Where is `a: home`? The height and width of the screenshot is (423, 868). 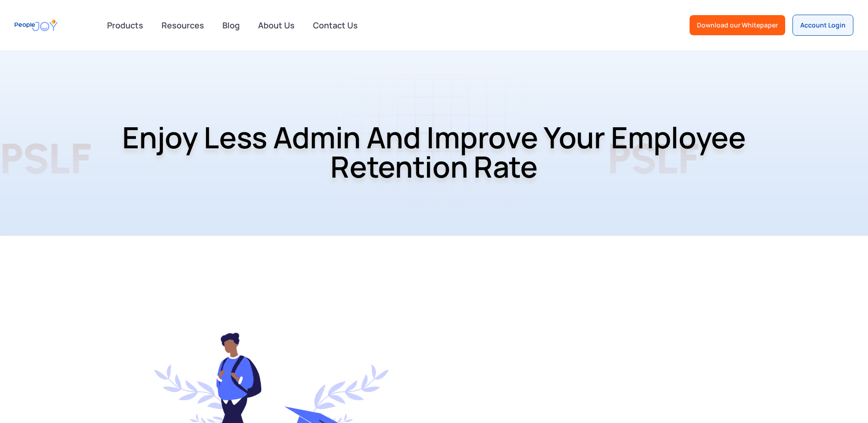
a: home is located at coordinates (36, 25).